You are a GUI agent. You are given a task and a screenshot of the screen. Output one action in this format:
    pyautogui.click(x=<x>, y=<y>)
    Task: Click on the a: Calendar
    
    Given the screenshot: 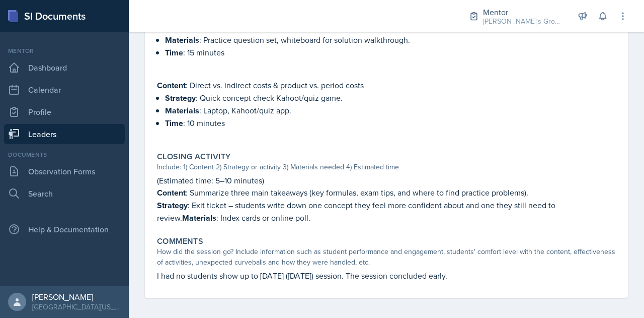 What is the action you would take?
    pyautogui.click(x=65, y=90)
    